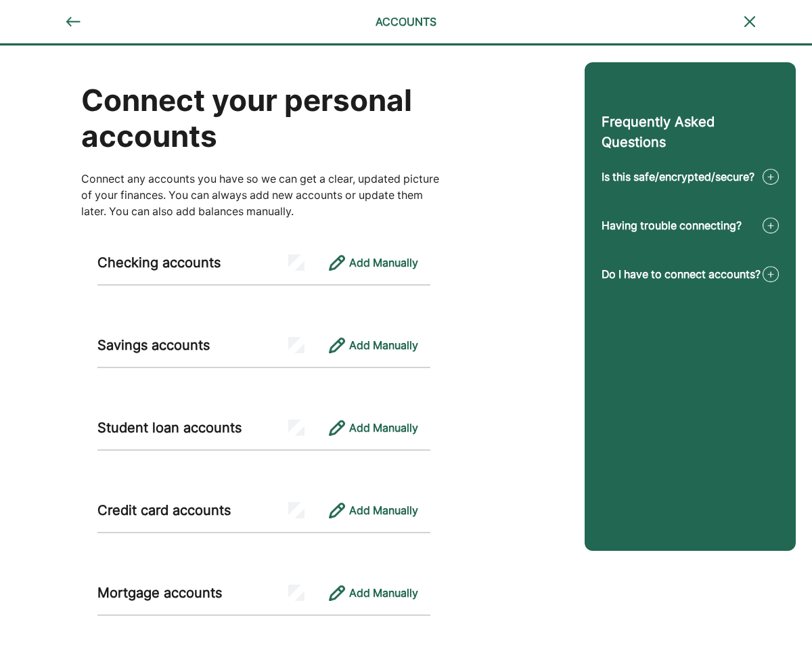  I want to click on div: Is this safe/encrypted/secure?, so click(678, 176).